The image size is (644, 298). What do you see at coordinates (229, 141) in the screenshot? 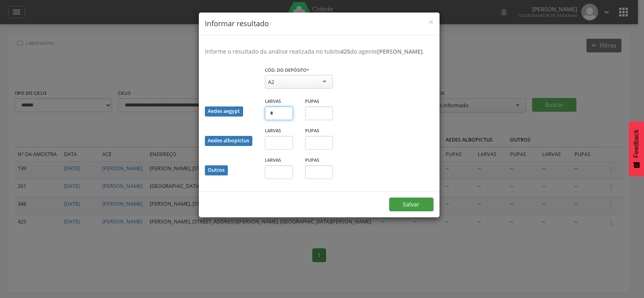
I see `div: Aedes albopictus` at bounding box center [229, 141].